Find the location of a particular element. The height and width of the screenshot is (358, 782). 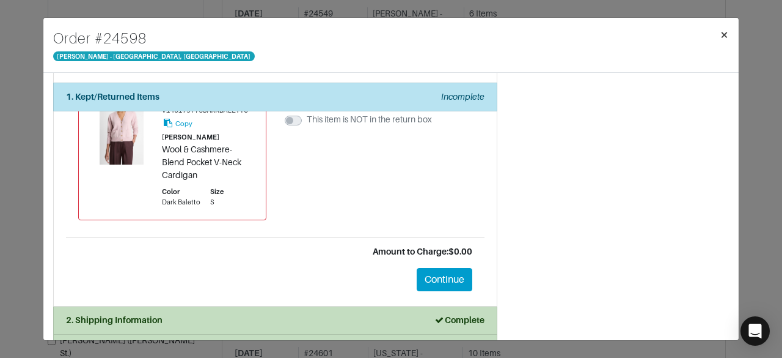

strong: 1. Kept/Returned Items is located at coordinates (112, 97).